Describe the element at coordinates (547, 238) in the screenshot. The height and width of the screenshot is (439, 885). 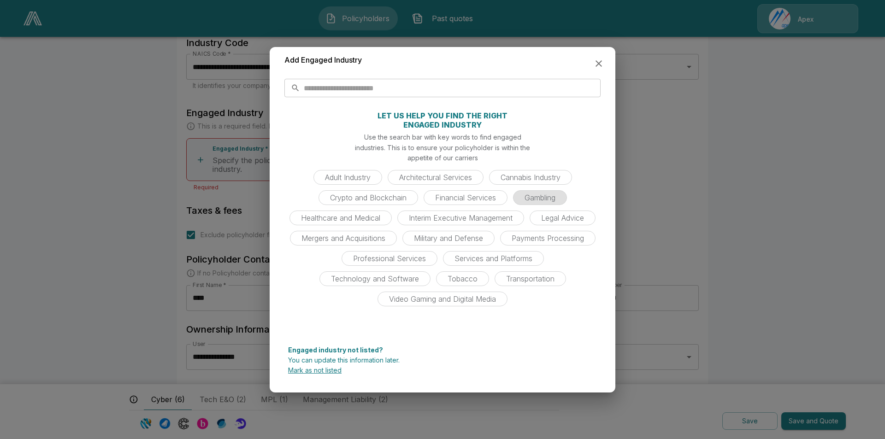
I see `span: Payments Processing` at that location.